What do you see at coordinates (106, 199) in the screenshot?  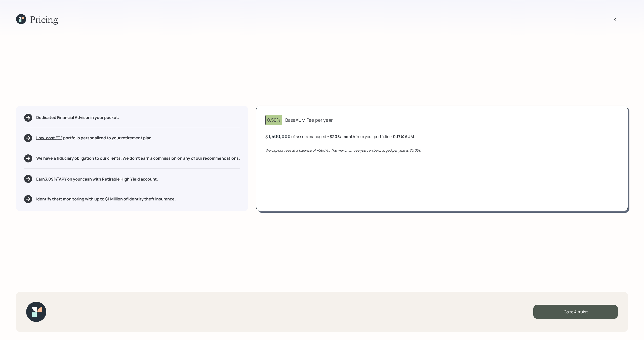 I see `h5: Identify theft monitoring with up to $1 Million of identity theft insurance.` at bounding box center [106, 199].